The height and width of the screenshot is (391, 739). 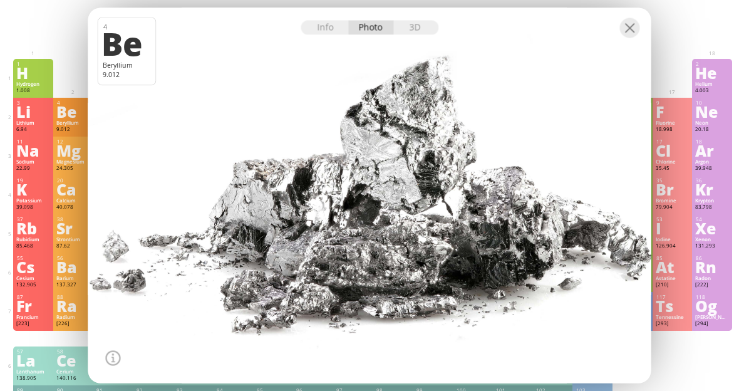 What do you see at coordinates (73, 150) in the screenshot?
I see `div: Mg` at bounding box center [73, 150].